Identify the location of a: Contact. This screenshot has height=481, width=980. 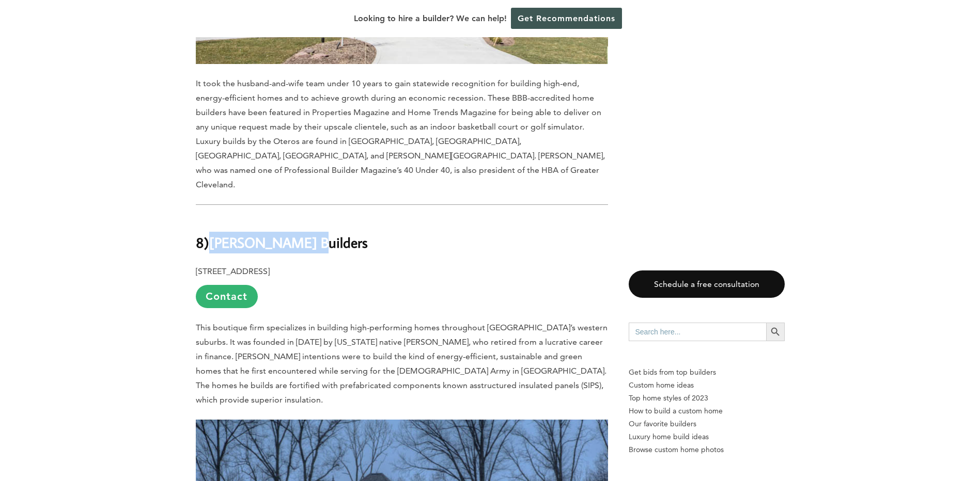
(227, 297).